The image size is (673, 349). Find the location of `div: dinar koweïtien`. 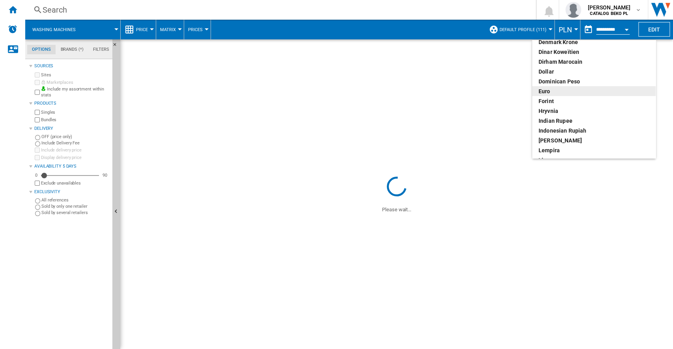

div: dinar koweïtien is located at coordinates (593, 52).